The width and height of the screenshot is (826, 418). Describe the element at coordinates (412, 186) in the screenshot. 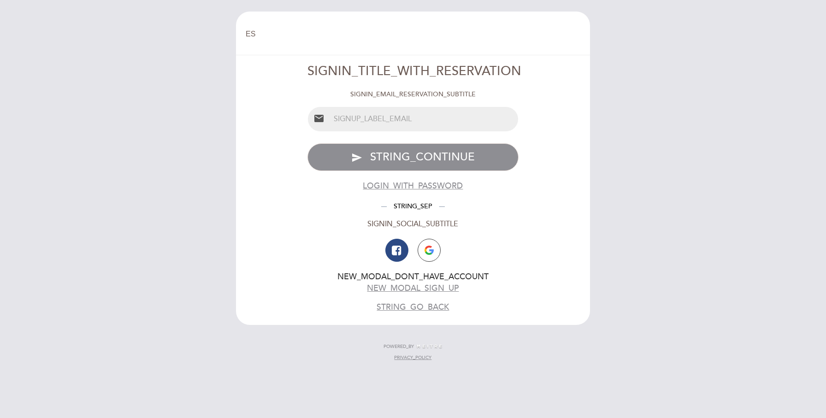

I see `button: LOGIN_WITH_PASSWORD` at that location.